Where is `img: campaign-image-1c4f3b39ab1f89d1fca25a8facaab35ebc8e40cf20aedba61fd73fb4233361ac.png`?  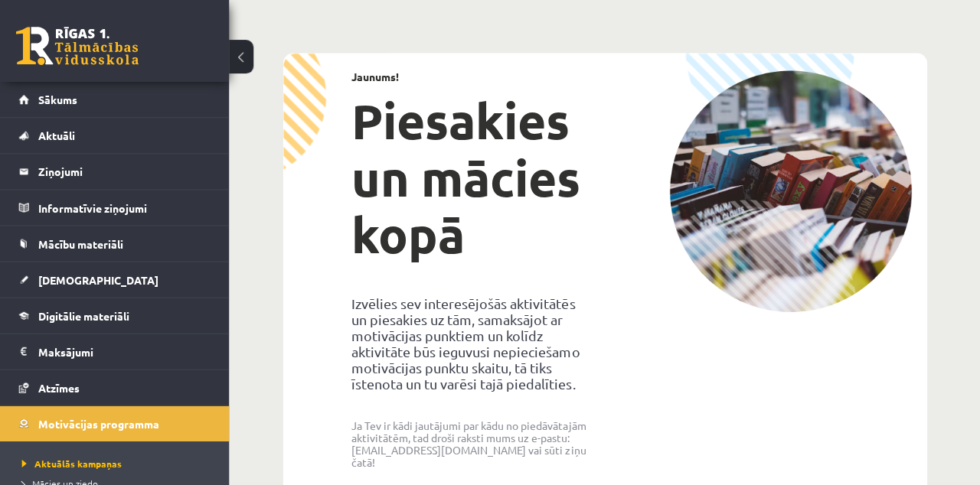
img: campaign-image-1c4f3b39ab1f89d1fca25a8facaab35ebc8e40cf20aedba61fd73fb4233361ac.png is located at coordinates (790, 191).